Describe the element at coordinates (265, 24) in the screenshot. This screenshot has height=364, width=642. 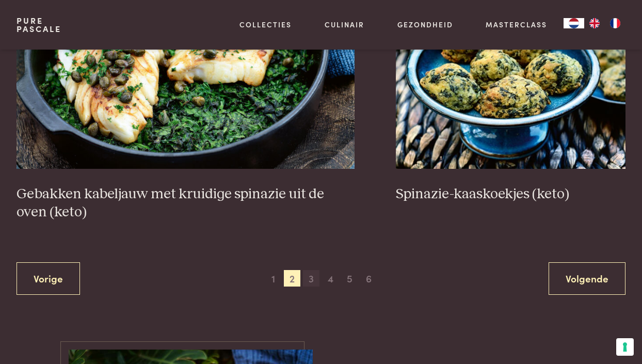
I see `a: Collecties` at that location.